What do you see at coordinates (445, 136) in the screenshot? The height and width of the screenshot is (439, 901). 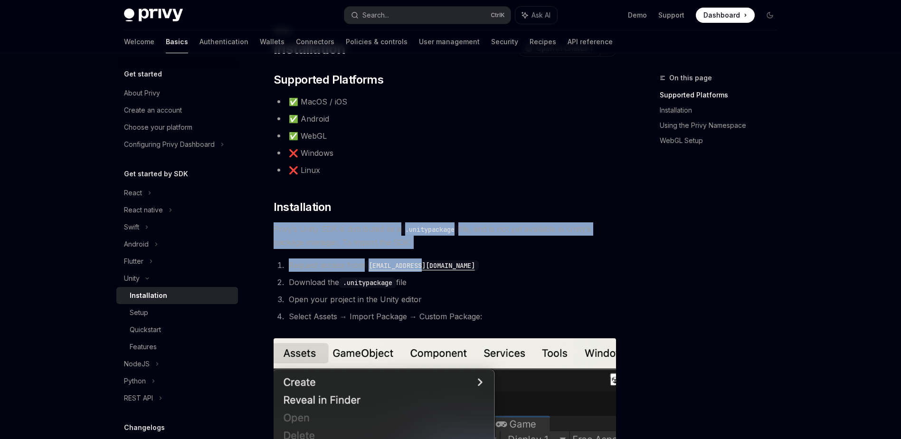 I see `li: ✅ WebGL` at bounding box center [445, 136].